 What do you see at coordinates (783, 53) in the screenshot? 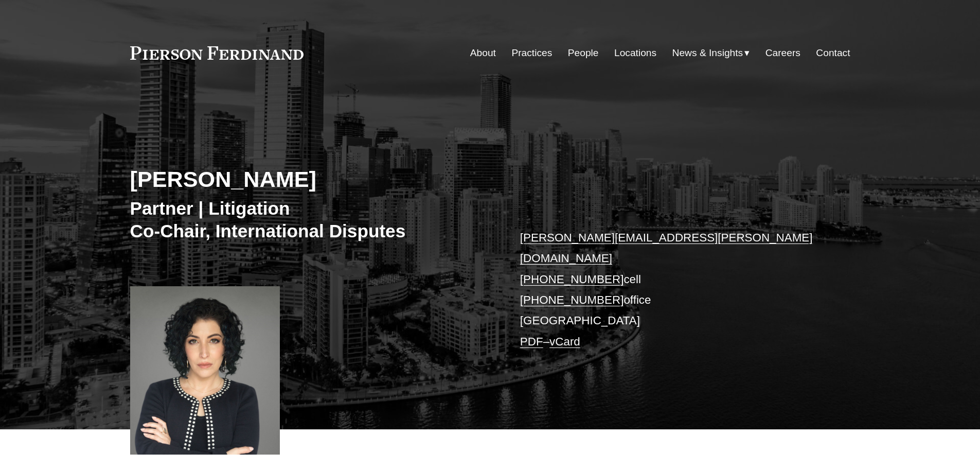
I see `a: Careers` at bounding box center [783, 53].